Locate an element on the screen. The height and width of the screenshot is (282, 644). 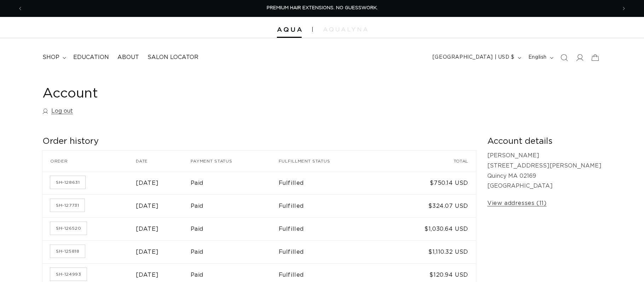
span: PREMIUM HAIR EXTENSIONS. NO GUESSWORK. is located at coordinates (322, 8).